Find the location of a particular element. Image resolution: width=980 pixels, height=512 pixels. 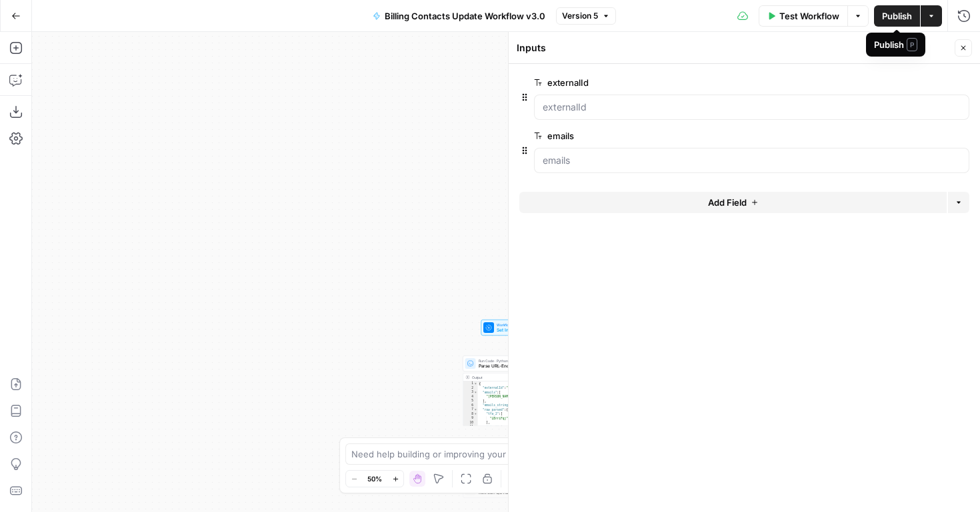

input: externalId is located at coordinates (751, 107).